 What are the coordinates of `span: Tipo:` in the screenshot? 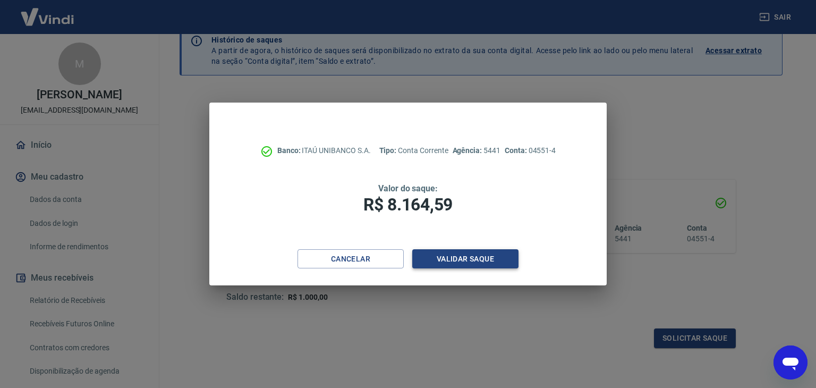 It's located at (389, 150).